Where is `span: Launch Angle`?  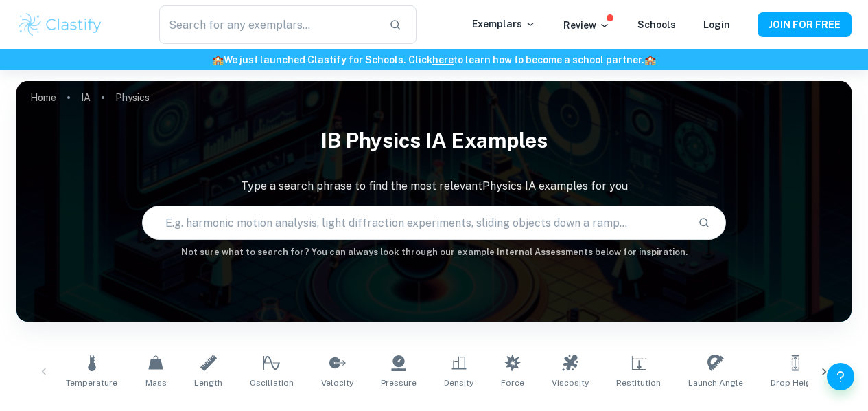
span: Launch Angle is located at coordinates (716, 382).